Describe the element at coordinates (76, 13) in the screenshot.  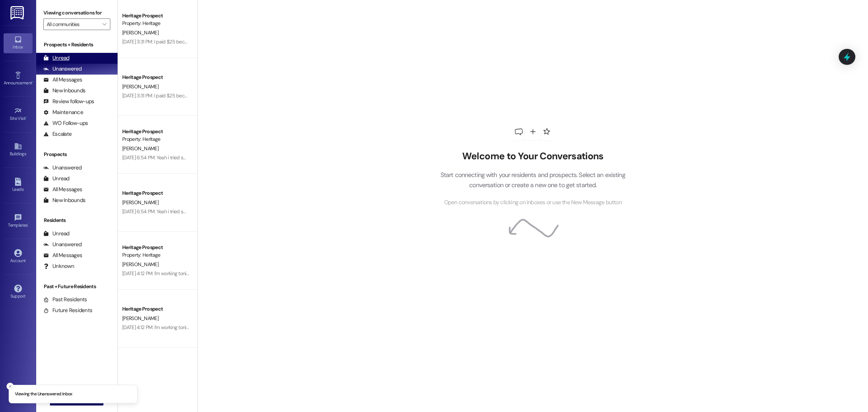
I see `label: Viewing conversations for` at that location.